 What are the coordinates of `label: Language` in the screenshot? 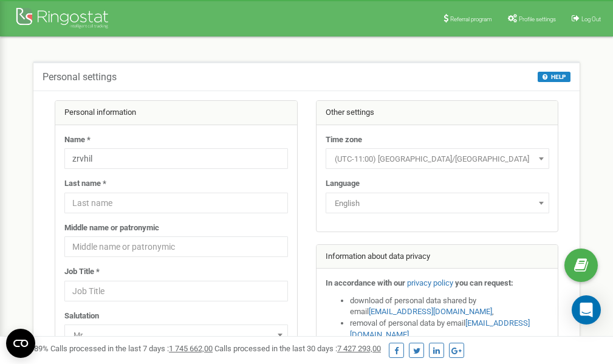 It's located at (343, 183).